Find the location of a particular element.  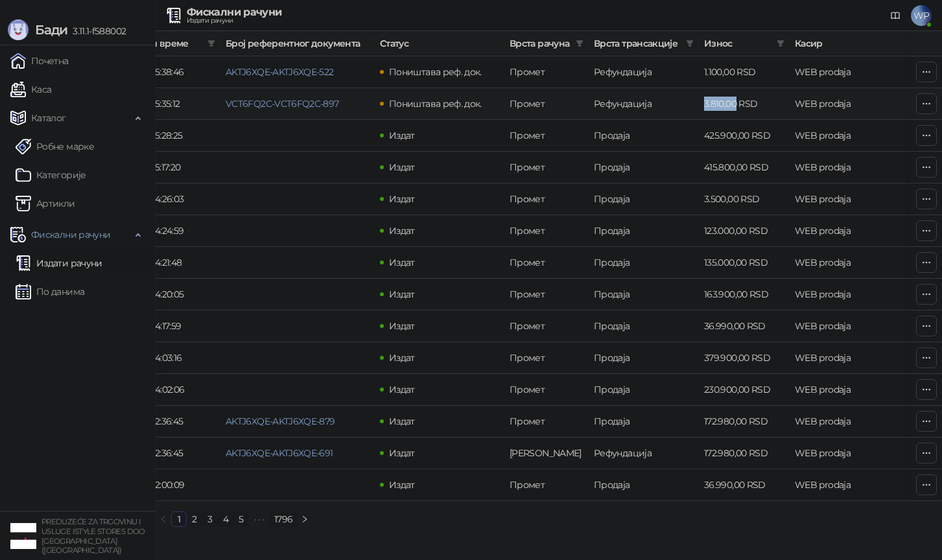

td: 425.900,00 RSD is located at coordinates (744, 136).